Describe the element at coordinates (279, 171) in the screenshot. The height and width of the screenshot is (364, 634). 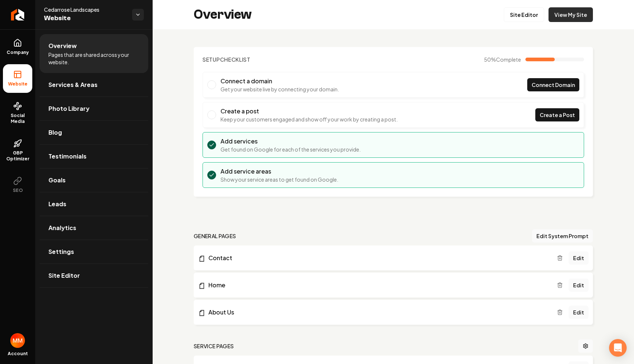
I see `h3: Add service areas` at that location.